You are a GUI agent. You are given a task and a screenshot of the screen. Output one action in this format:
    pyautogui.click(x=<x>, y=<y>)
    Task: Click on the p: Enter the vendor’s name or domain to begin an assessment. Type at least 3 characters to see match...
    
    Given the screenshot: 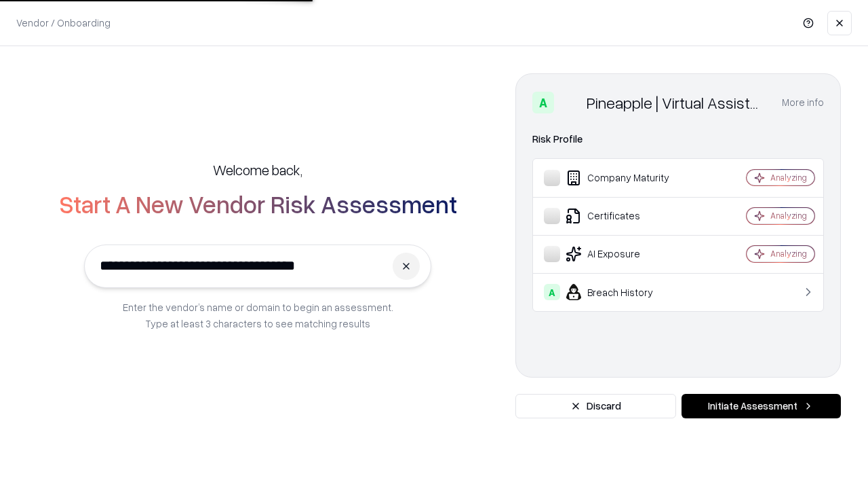 What is the action you would take?
    pyautogui.click(x=258, y=315)
    